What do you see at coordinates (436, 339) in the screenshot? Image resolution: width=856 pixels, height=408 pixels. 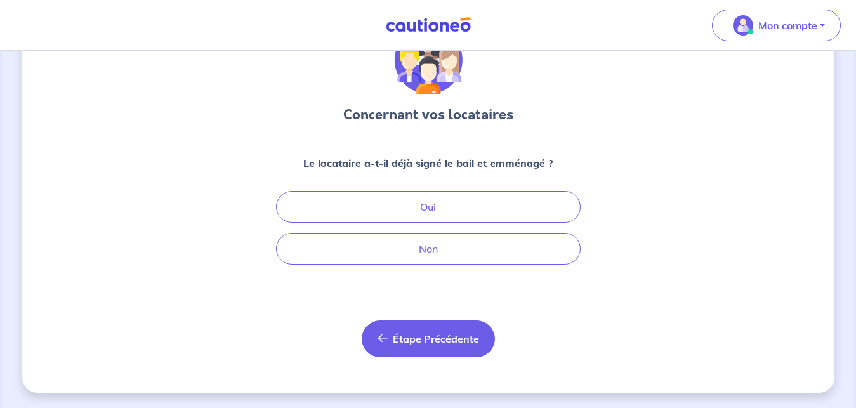 I see `span: Étape Précédente` at bounding box center [436, 339].